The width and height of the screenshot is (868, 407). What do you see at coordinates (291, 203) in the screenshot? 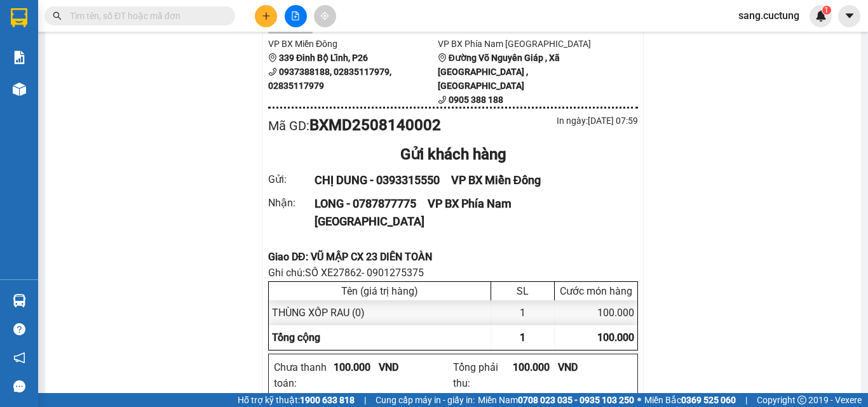
I see `div: Nhận :` at bounding box center [291, 203].